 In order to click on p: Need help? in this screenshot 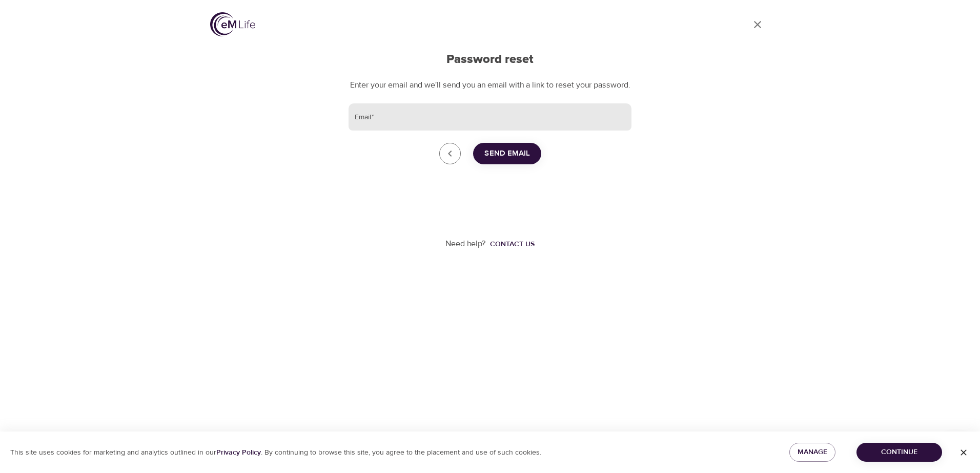, I will do `click(465, 244)`.